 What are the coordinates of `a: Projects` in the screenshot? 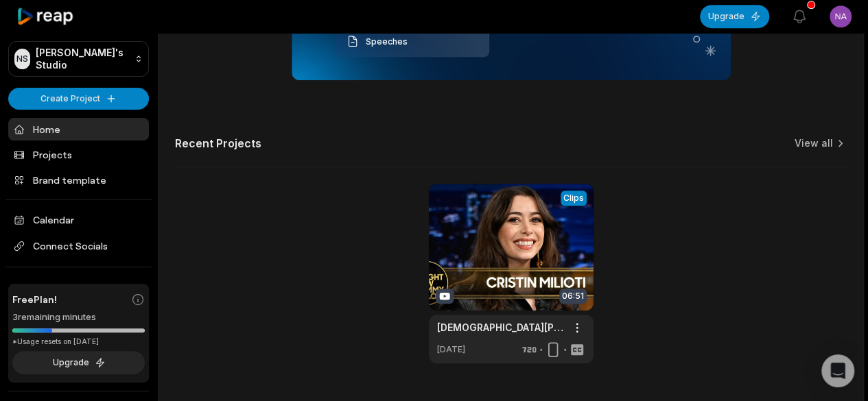 It's located at (79, 154).